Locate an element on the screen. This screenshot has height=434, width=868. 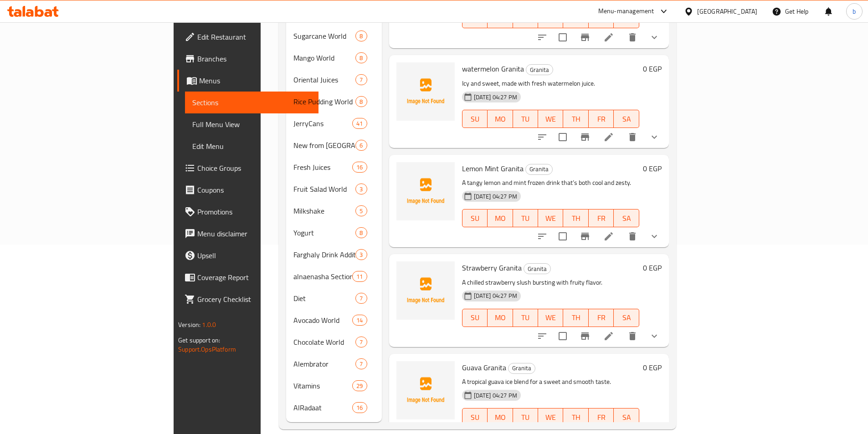
div: New from Farghali is located at coordinates (325, 145).